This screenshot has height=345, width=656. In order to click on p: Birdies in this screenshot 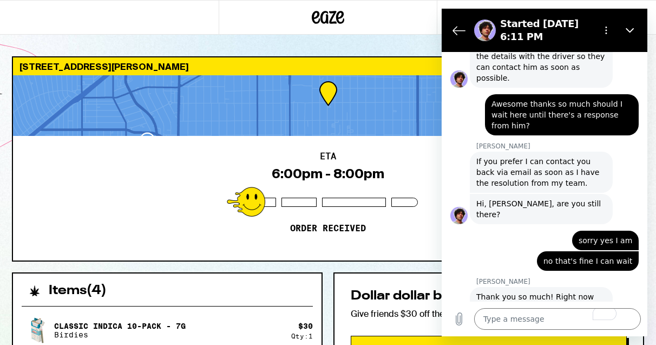, I will do `click(120, 335)`.